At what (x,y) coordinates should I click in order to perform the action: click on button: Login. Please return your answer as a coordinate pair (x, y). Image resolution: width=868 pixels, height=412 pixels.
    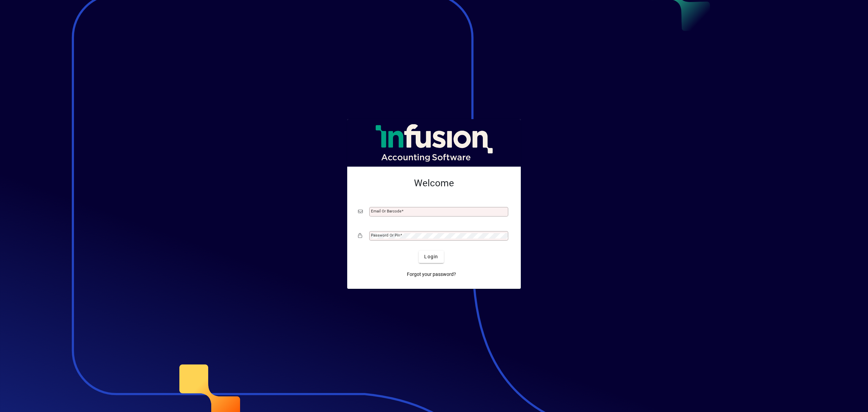
    Looking at the image, I should click on (431, 257).